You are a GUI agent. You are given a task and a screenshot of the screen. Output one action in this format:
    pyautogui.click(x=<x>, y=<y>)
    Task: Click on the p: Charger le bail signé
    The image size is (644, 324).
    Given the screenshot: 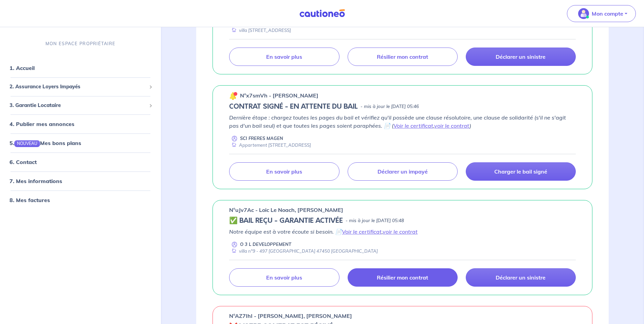 What is the action you would take?
    pyautogui.click(x=520, y=171)
    